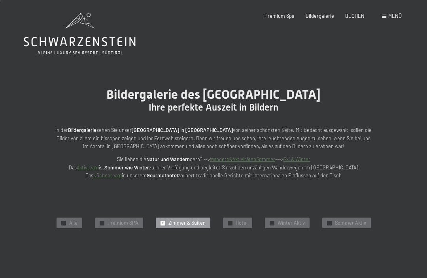  I want to click on span: Sommer Aktiv, so click(350, 223).